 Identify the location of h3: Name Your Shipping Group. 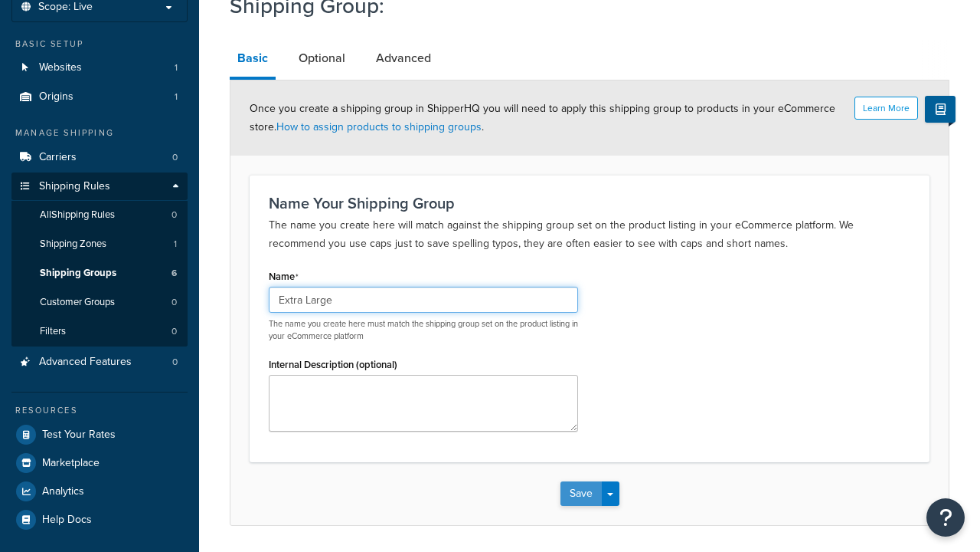
(590, 203).